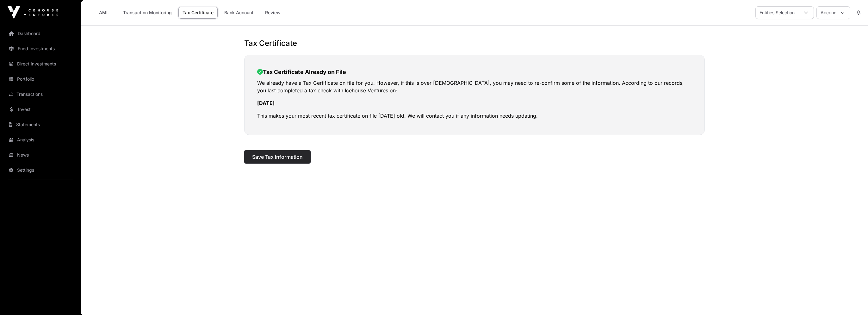 This screenshot has height=315, width=868. What do you see at coordinates (148, 13) in the screenshot?
I see `a: Transaction Monitoring` at bounding box center [148, 13].